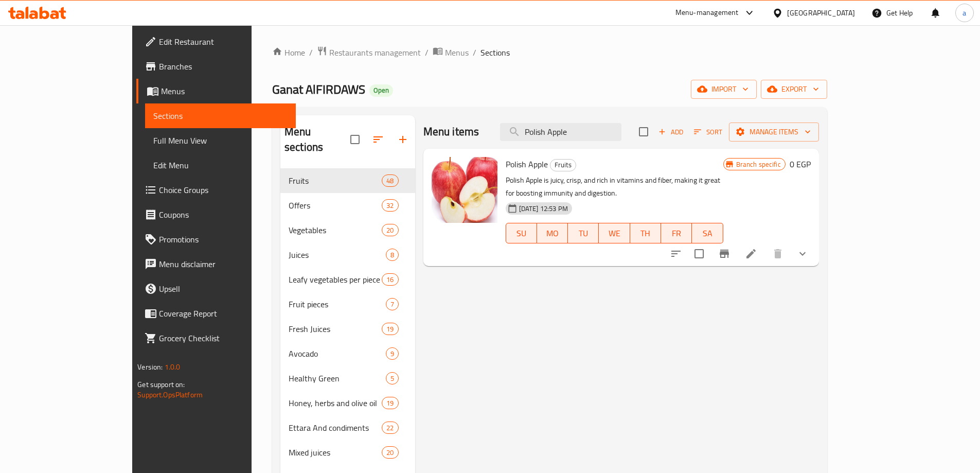  Describe the element at coordinates (224, 91) in the screenshot. I see `span: Menus` at that location.